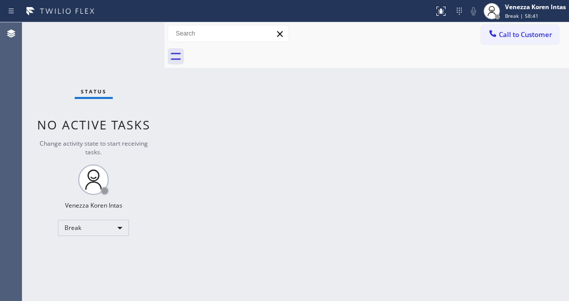 Image resolution: width=569 pixels, height=301 pixels. I want to click on button: Mute, so click(473, 11).